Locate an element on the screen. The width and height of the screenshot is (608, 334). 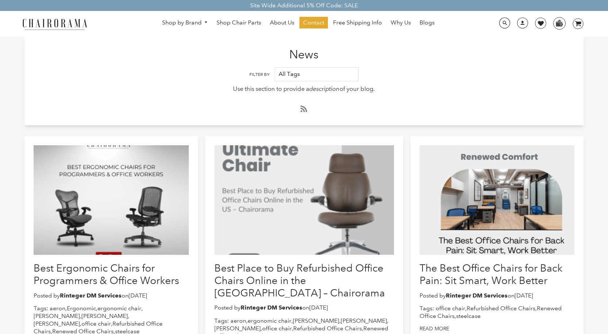
a: Why Us is located at coordinates (400, 23).